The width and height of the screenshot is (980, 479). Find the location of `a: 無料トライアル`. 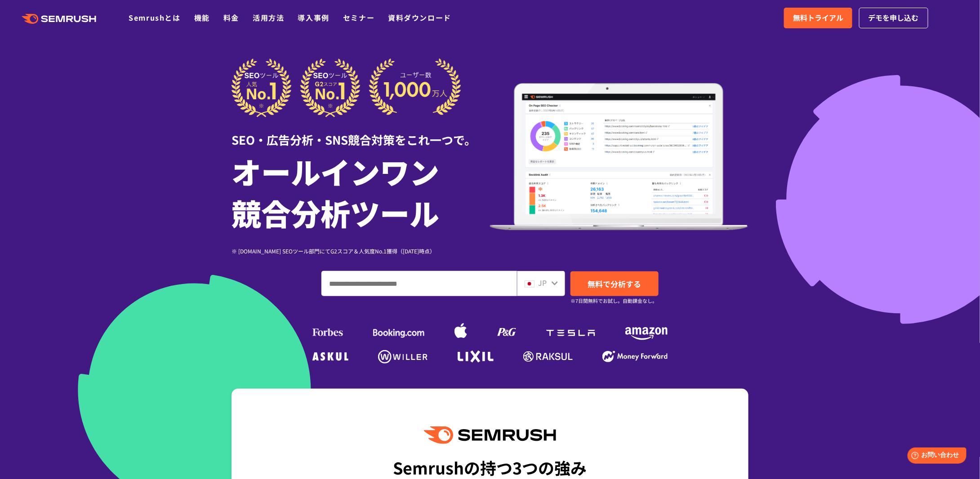

a: 無料トライアル is located at coordinates (818, 18).